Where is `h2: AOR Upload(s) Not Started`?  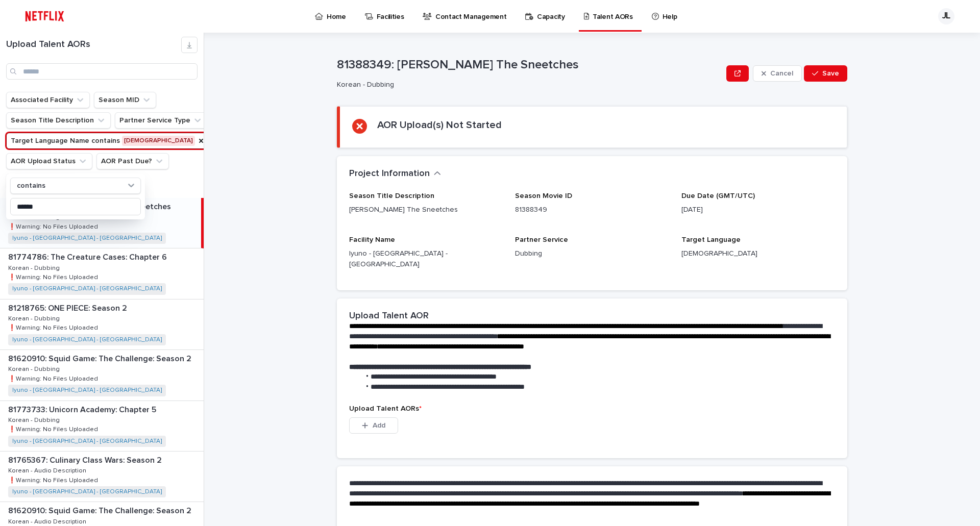
h2: AOR Upload(s) Not Started is located at coordinates (439, 125).